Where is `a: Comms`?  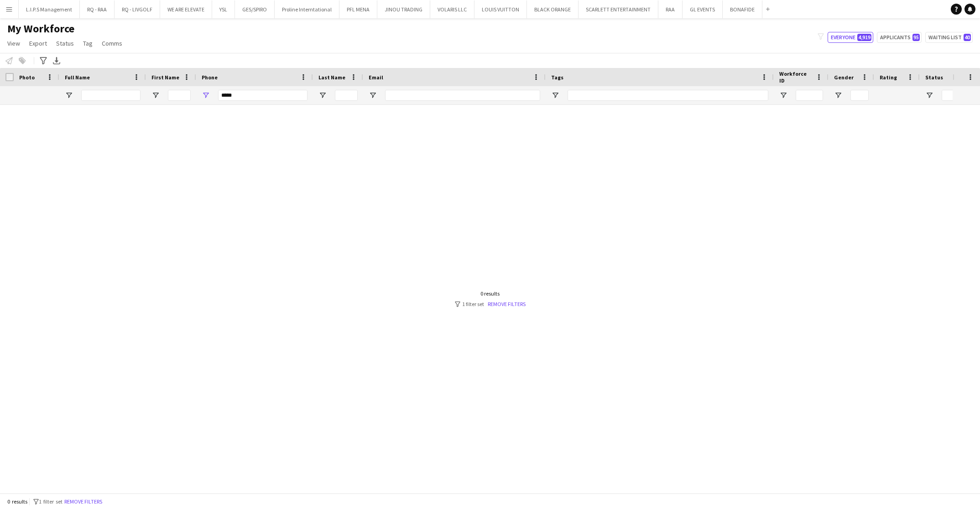
a: Comms is located at coordinates (112, 43).